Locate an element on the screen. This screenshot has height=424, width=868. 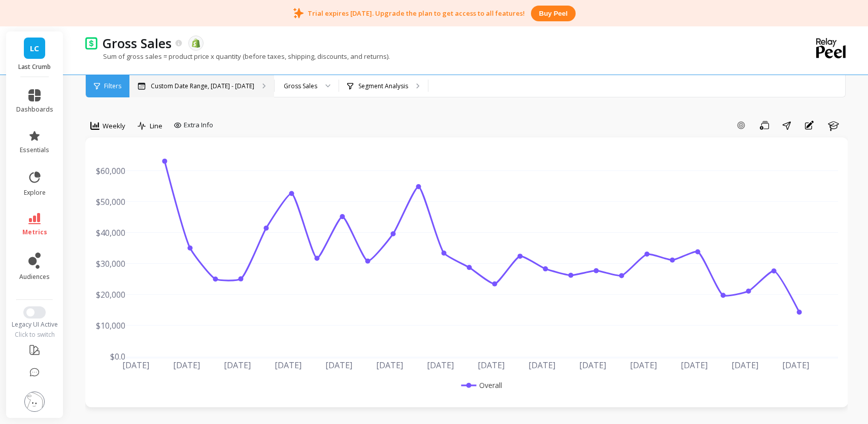
span: LC is located at coordinates (35, 48).